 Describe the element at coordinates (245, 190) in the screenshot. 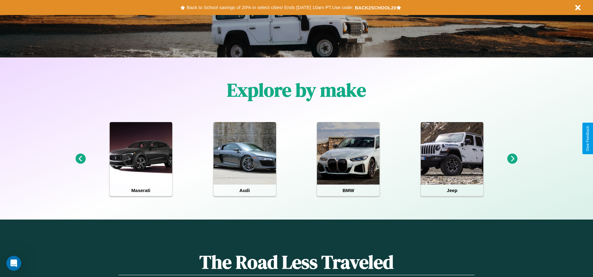

I see `h4: Audi` at that location.